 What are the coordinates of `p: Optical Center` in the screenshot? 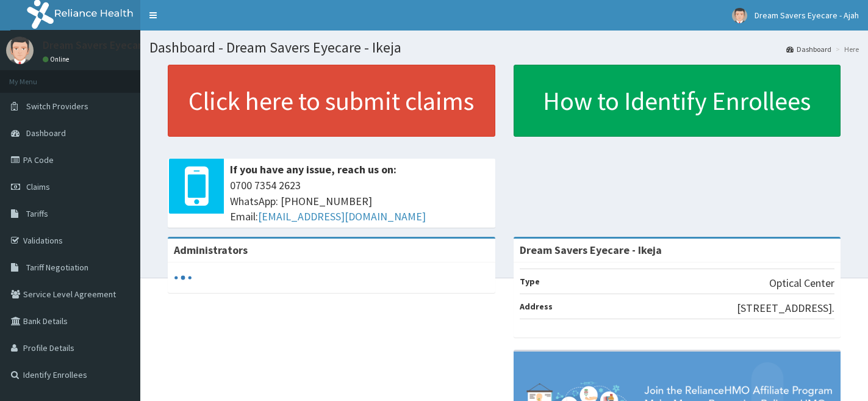 It's located at (802, 283).